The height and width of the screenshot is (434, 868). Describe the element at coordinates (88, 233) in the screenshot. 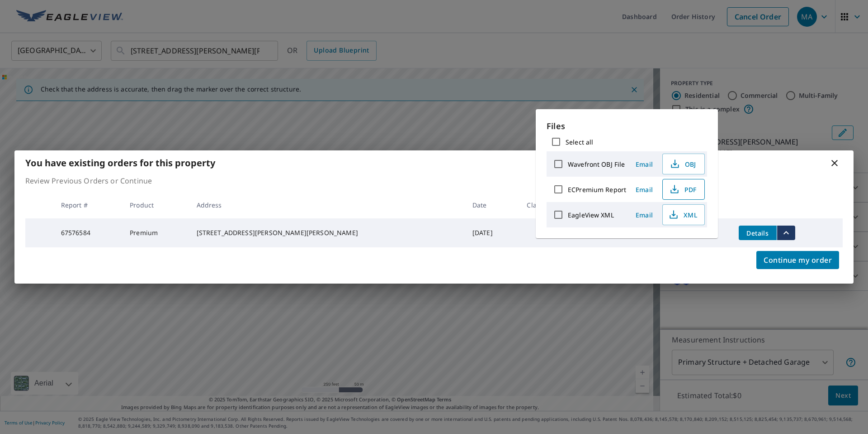

I see `td: 67576584` at that location.